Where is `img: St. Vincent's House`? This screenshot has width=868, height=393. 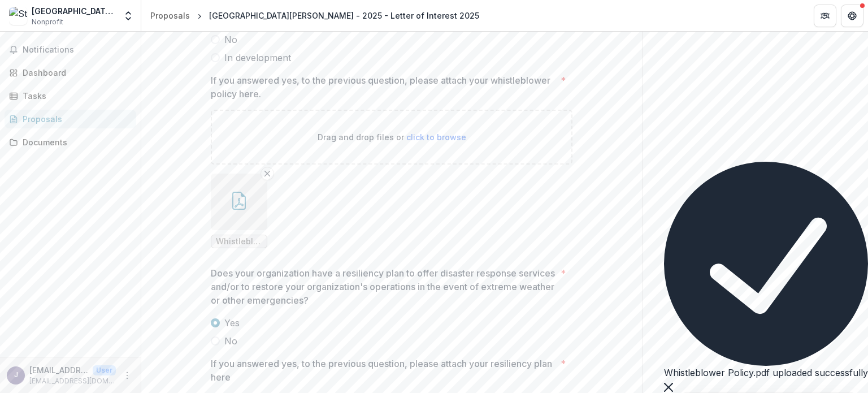 img: St. Vincent's House is located at coordinates (18, 16).